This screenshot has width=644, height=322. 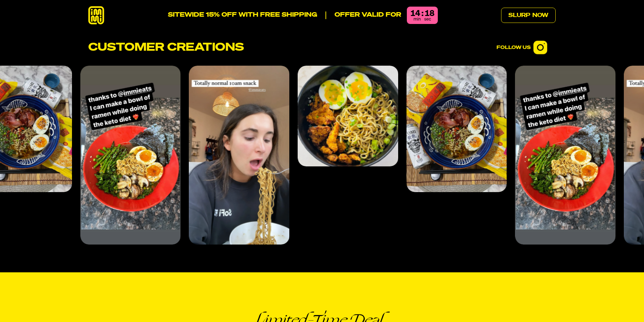 What do you see at coordinates (363, 15) in the screenshot?
I see `p: Offer valid for` at bounding box center [363, 15].